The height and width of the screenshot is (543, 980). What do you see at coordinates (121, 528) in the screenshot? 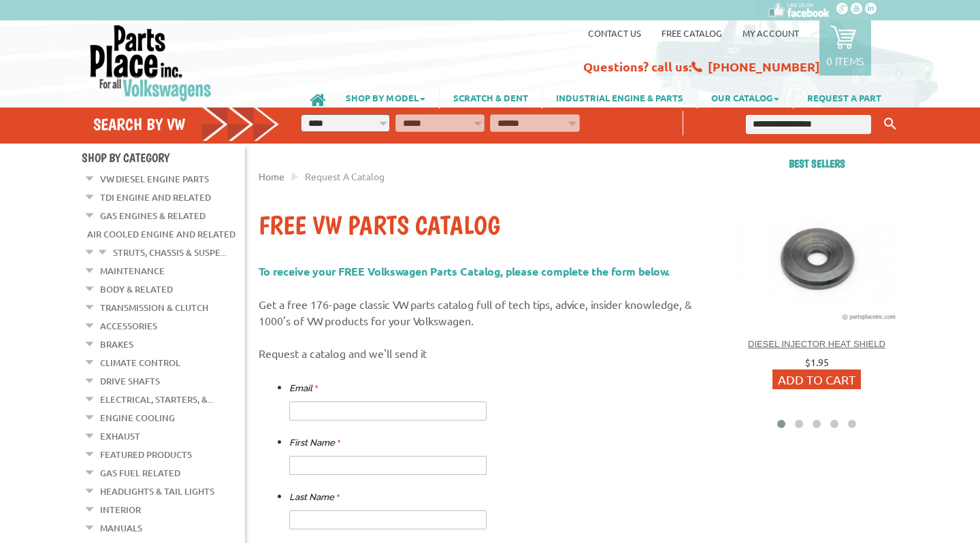
I see `a: Manuals` at bounding box center [121, 528].